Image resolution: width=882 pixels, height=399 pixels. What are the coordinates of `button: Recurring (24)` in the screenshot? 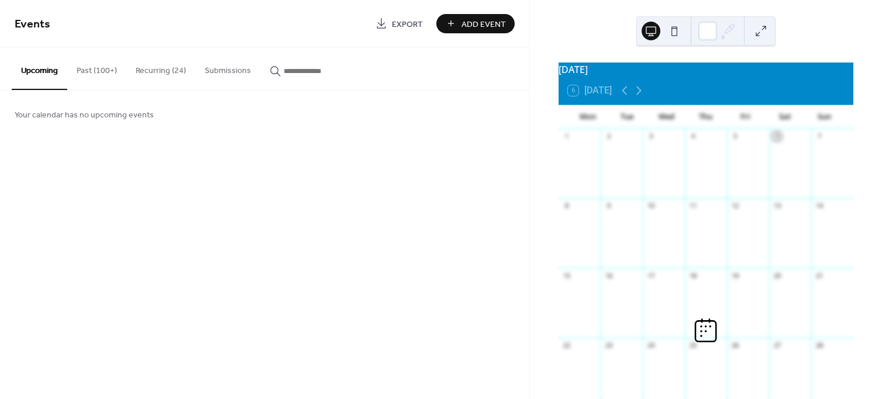 It's located at (161, 68).